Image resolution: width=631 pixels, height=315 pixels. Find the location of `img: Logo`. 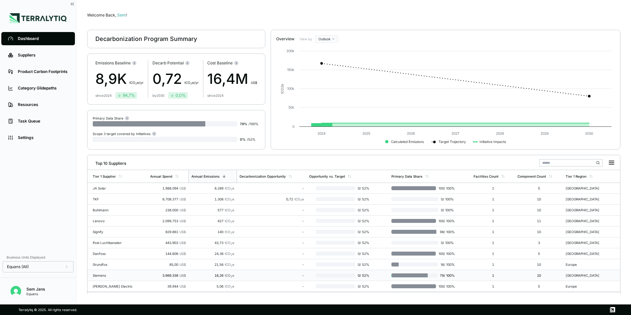

img: Logo is located at coordinates (38, 18).